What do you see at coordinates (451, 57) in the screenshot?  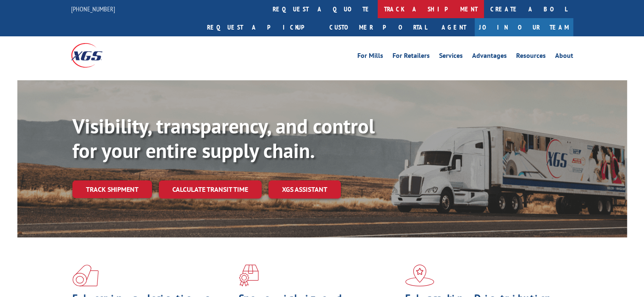 I see `a: Services` at bounding box center [451, 57].